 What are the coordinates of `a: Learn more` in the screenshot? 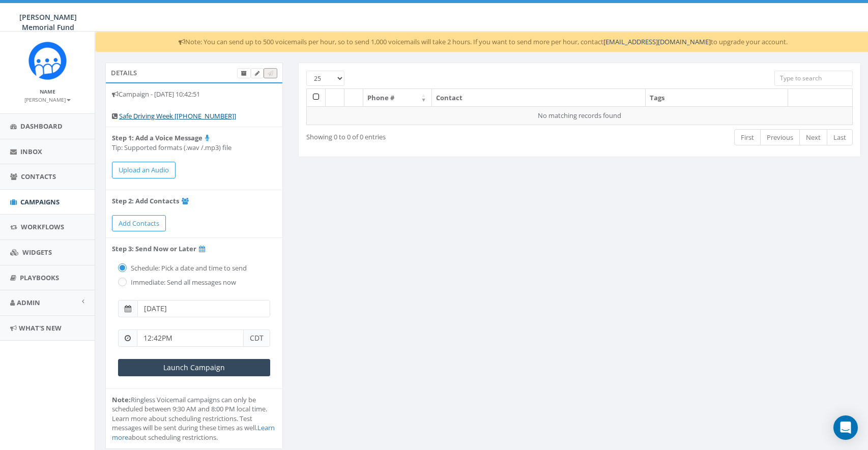 It's located at (193, 432).